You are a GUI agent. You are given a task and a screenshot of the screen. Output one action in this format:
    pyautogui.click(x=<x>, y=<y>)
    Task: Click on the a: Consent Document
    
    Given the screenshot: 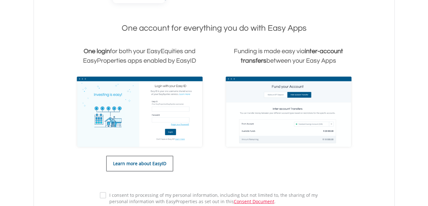 What is the action you would take?
    pyautogui.click(x=254, y=202)
    